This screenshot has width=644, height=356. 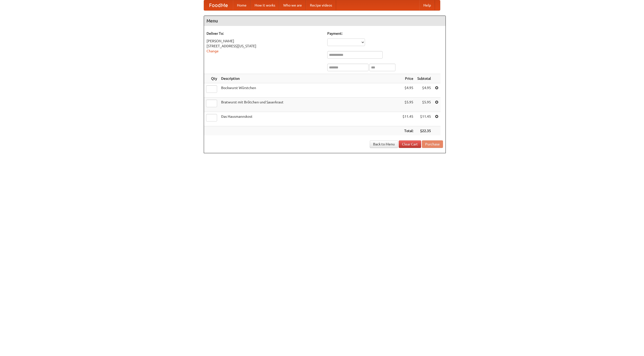 I want to click on h4: Menu, so click(x=325, y=21).